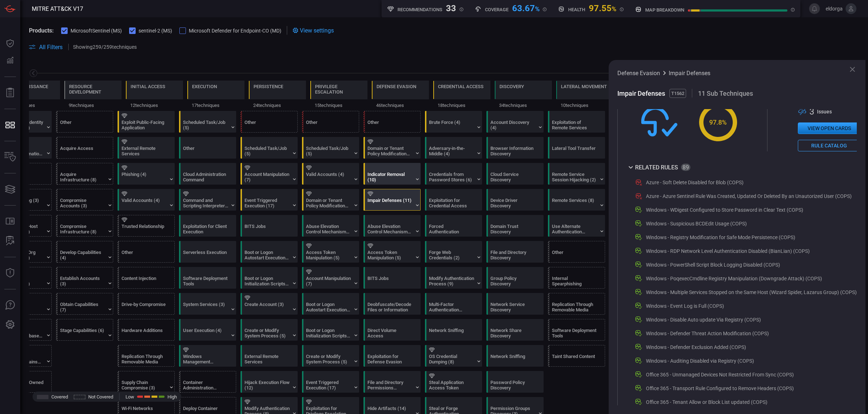 This screenshot has width=868, height=414. Describe the element at coordinates (216, 105) in the screenshot. I see `div: 17 techniques` at that location.